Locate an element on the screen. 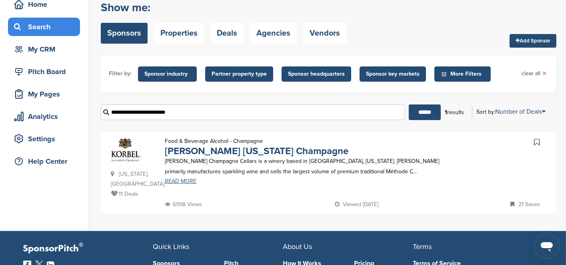 The image size is (566, 265). div: My Pages is located at coordinates (46, 94).